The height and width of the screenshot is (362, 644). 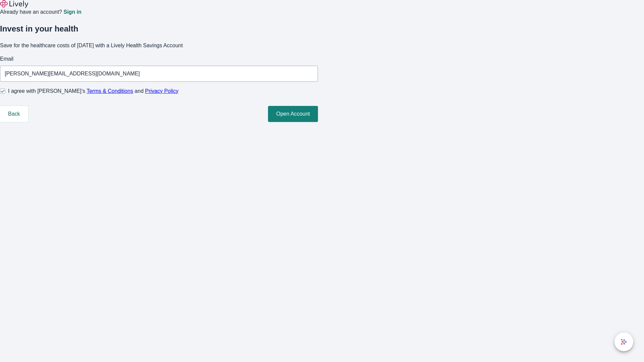 I want to click on a: Terms & Conditions, so click(x=110, y=91).